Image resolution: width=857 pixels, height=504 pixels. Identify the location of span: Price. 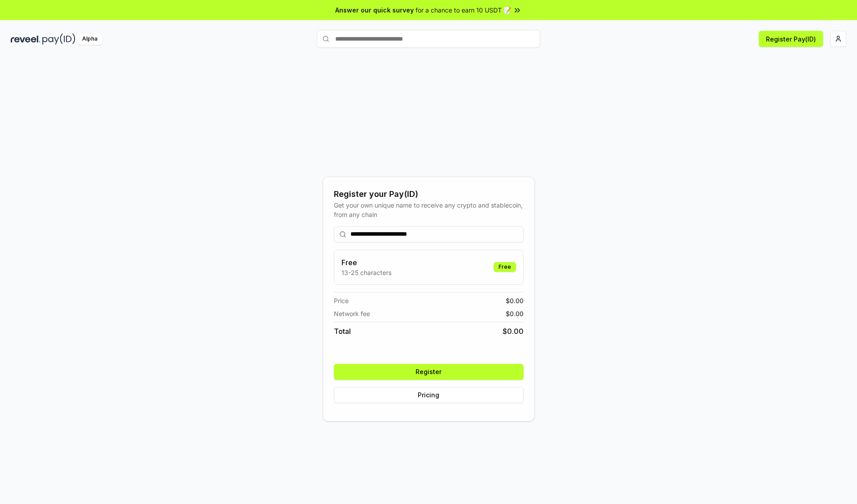
(341, 300).